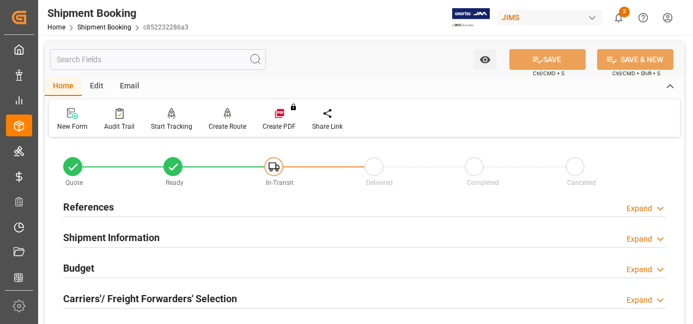 This screenshot has width=693, height=324. Describe the element at coordinates (547, 59) in the screenshot. I see `button: SAVE` at that location.